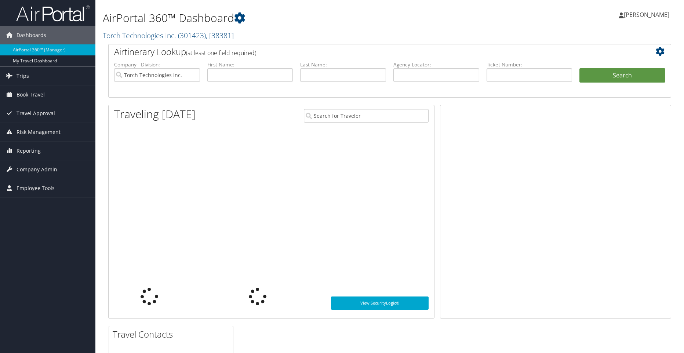 This screenshot has height=353, width=684. Describe the element at coordinates (192, 35) in the screenshot. I see `span: ( 301423 )` at that location.